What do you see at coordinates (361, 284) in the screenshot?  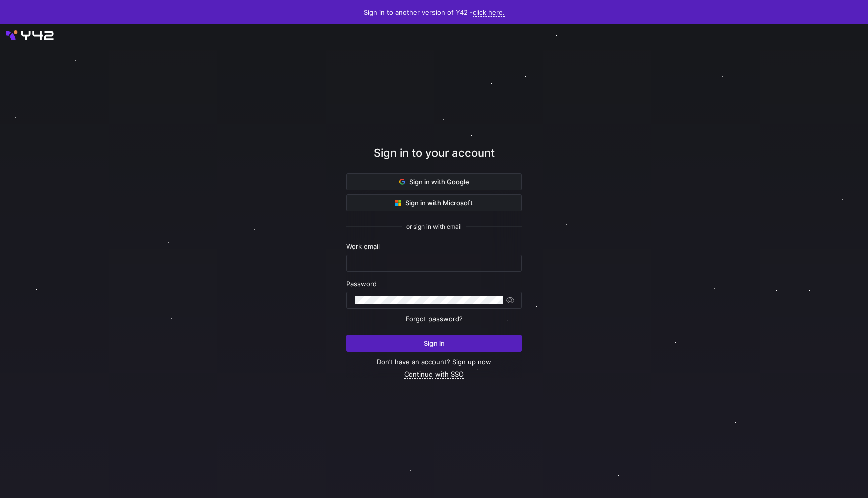 I see `span: Password` at bounding box center [361, 284].